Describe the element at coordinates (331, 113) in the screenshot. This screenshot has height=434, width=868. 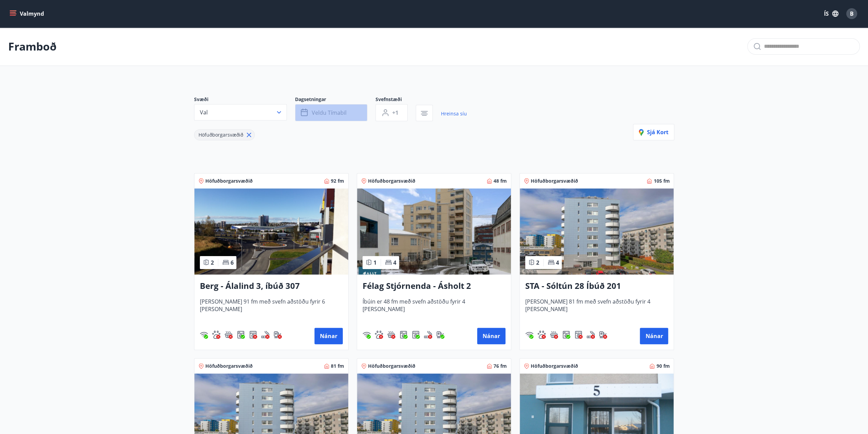
I see `button: Veldu tímabil` at that location.